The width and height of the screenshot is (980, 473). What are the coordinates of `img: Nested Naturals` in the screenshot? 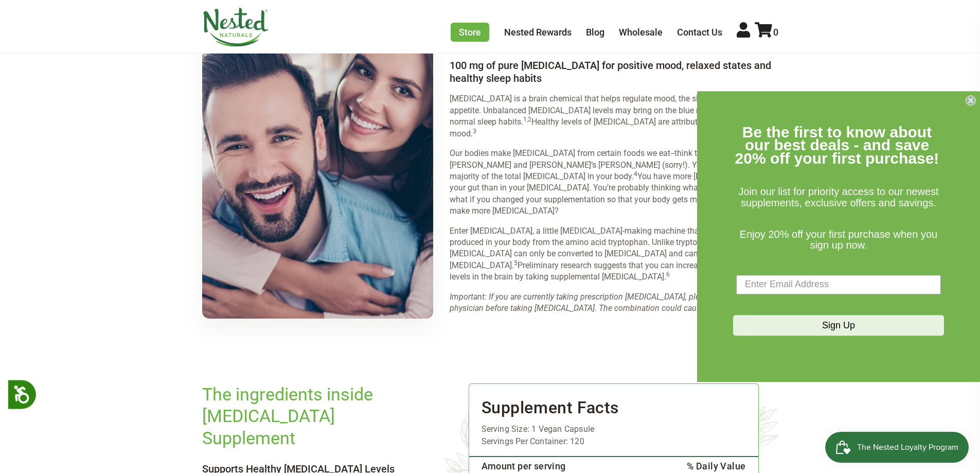 It's located at (235, 27).